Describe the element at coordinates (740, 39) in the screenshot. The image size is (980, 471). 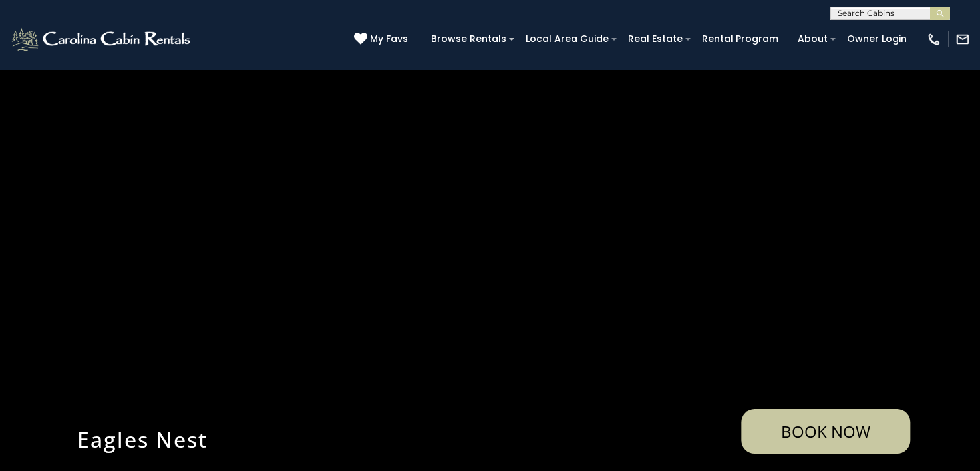
I see `a: Rental Program` at that location.